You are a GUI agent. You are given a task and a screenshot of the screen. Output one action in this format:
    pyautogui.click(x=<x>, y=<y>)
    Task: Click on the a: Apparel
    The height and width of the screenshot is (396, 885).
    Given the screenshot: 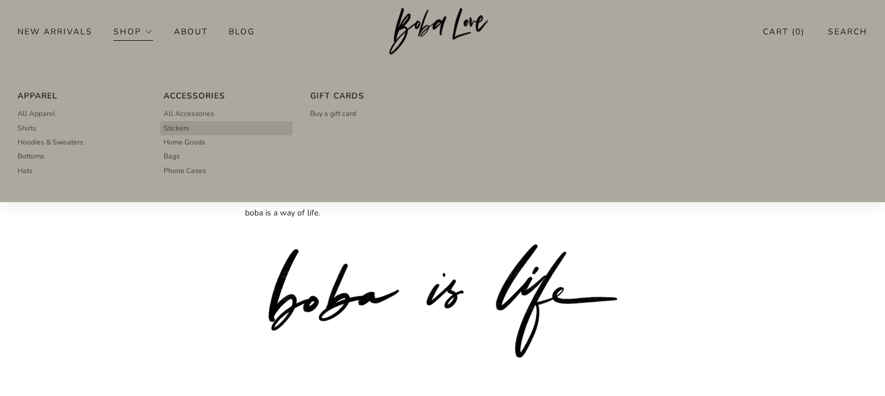 What is the action you would take?
    pyautogui.click(x=80, y=95)
    